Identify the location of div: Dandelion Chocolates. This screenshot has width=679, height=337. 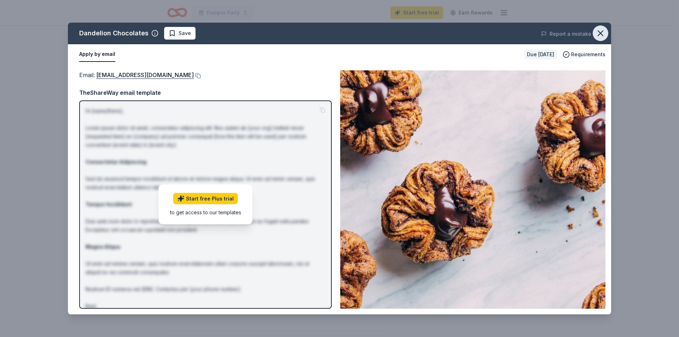
(114, 33).